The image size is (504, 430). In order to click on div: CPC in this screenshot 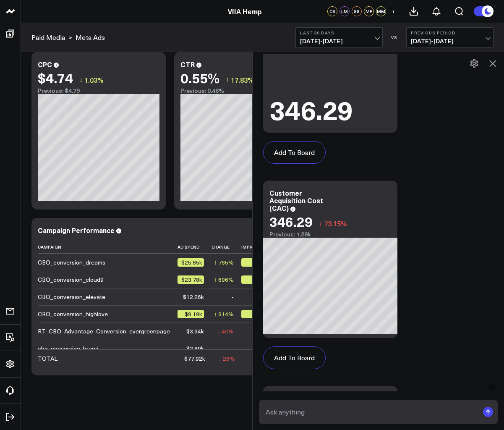, I will do `click(45, 64)`.